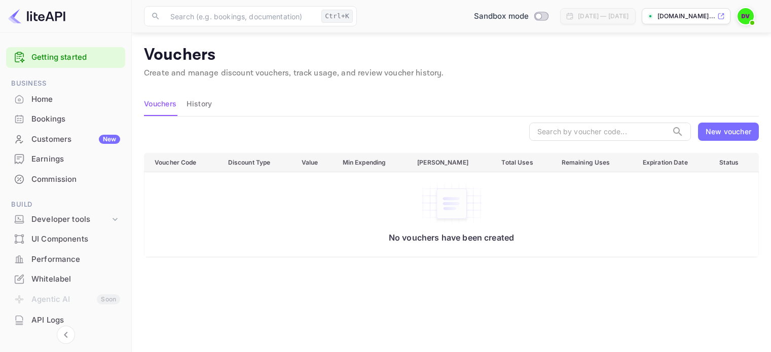 Image resolution: width=771 pixels, height=352 pixels. I want to click on img: No vouchers have been created, so click(452, 204).